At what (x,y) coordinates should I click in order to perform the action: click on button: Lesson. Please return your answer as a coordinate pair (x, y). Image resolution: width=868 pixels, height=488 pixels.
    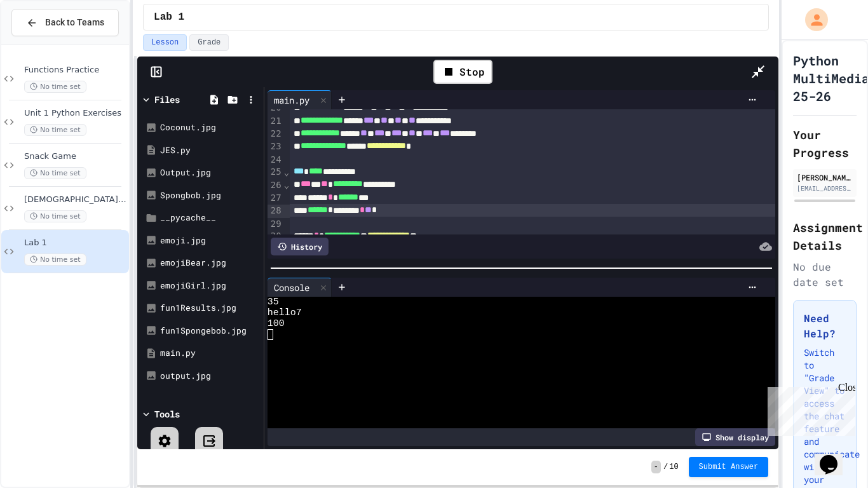
    Looking at the image, I should click on (165, 43).